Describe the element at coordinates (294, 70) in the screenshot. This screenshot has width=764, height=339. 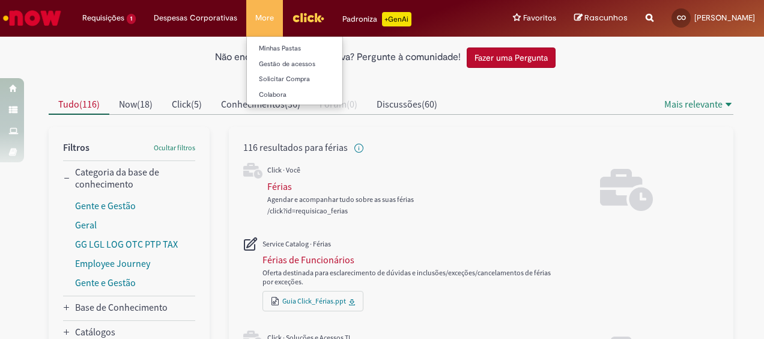
I see `ul: More` at that location.